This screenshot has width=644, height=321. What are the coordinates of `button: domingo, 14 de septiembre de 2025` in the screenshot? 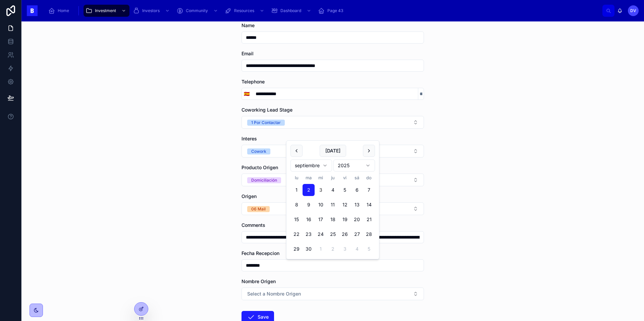 It's located at (369, 205).